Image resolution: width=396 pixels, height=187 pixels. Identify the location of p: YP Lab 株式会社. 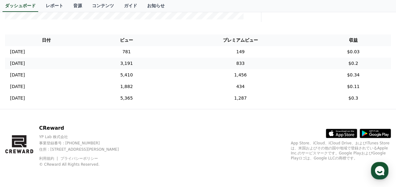
(84, 137).